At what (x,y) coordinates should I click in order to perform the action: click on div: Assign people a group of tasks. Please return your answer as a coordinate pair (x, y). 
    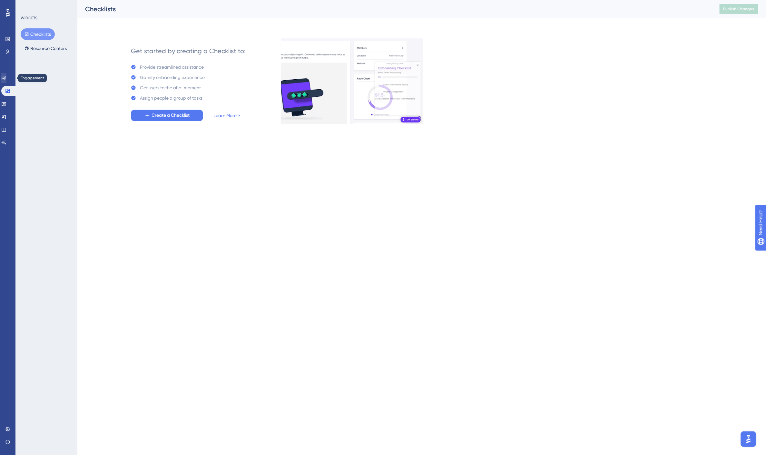
    Looking at the image, I should click on (171, 98).